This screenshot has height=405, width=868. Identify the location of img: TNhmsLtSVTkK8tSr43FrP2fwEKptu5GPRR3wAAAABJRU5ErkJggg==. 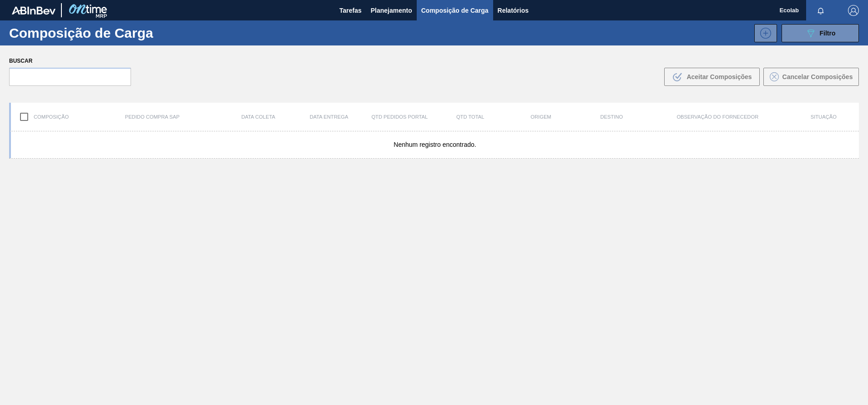
(34, 11).